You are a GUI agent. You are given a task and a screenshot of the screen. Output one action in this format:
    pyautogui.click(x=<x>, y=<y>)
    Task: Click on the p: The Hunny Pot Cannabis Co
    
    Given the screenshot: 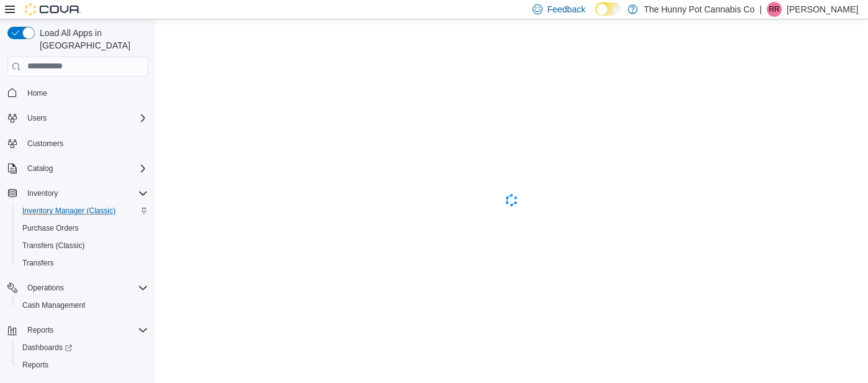 What is the action you would take?
    pyautogui.click(x=699, y=9)
    